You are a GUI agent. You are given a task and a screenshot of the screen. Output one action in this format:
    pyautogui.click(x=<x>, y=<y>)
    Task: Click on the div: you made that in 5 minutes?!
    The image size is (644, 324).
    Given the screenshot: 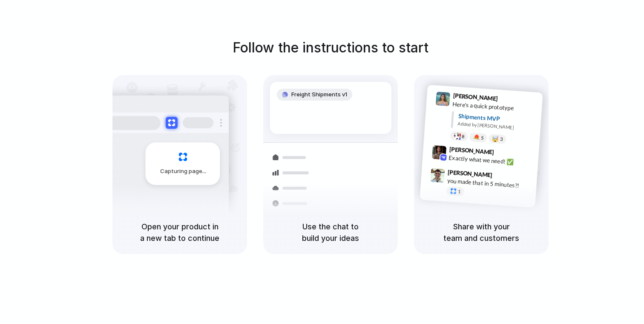 What is the action you would take?
    pyautogui.click(x=489, y=183)
    